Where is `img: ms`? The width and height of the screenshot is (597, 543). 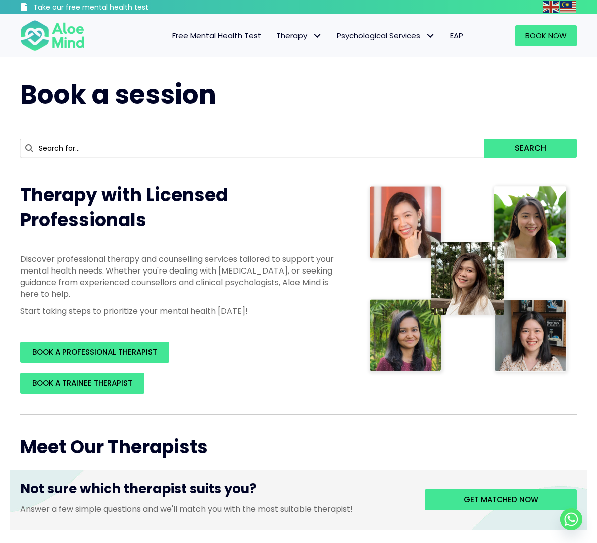
img: ms is located at coordinates (568, 7).